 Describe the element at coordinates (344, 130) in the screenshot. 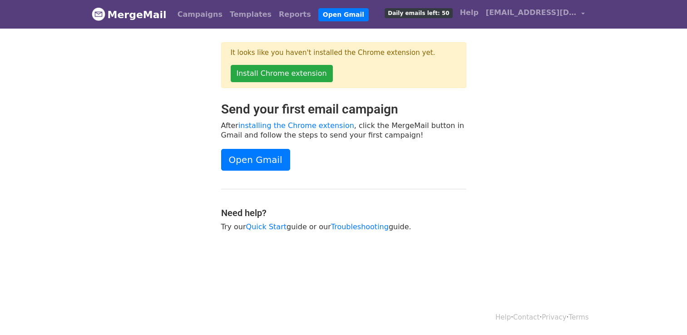

I see `p: After , click the MergeMail button in Gmail and follow the steps to send your first campaign!` at that location.